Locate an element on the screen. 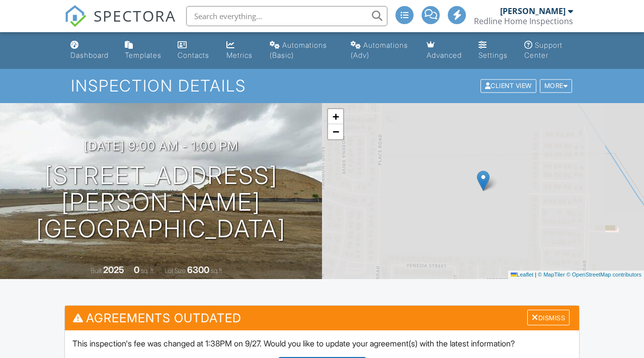 The height and width of the screenshot is (358, 644). a: Zoom out is located at coordinates (336, 132).